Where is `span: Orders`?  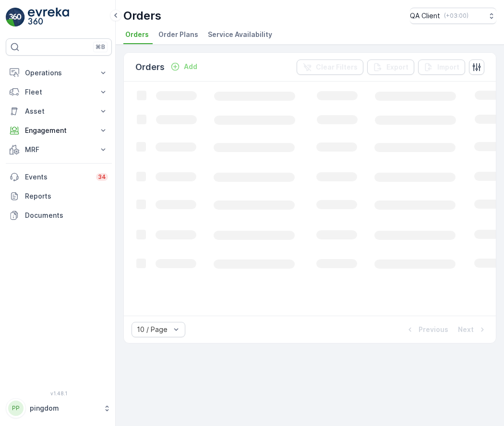
span: Orders is located at coordinates (136, 34).